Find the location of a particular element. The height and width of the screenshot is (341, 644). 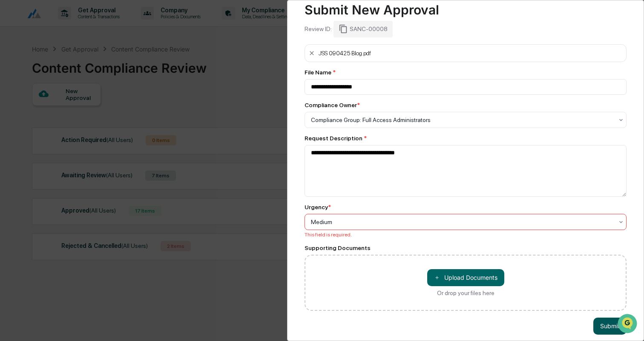

a: Powered byPylon is located at coordinates (81, 147).